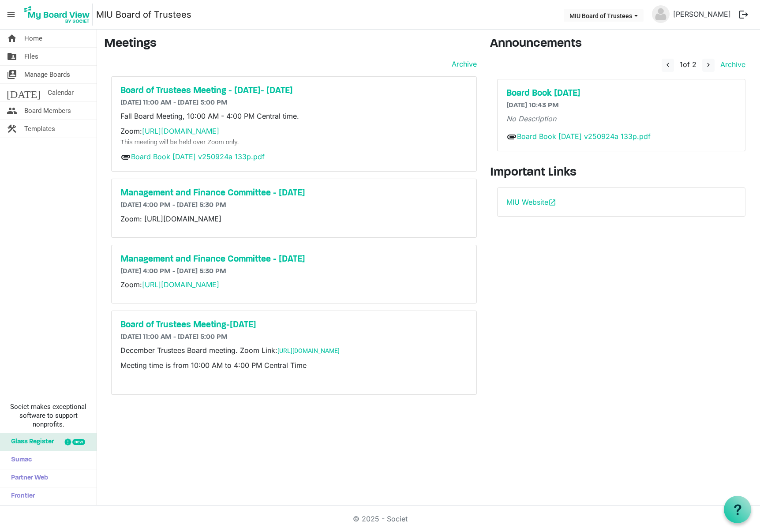 This screenshot has height=532, width=760. I want to click on p: December Trustees Board meeting. Zoom Link:, so click(293, 350).